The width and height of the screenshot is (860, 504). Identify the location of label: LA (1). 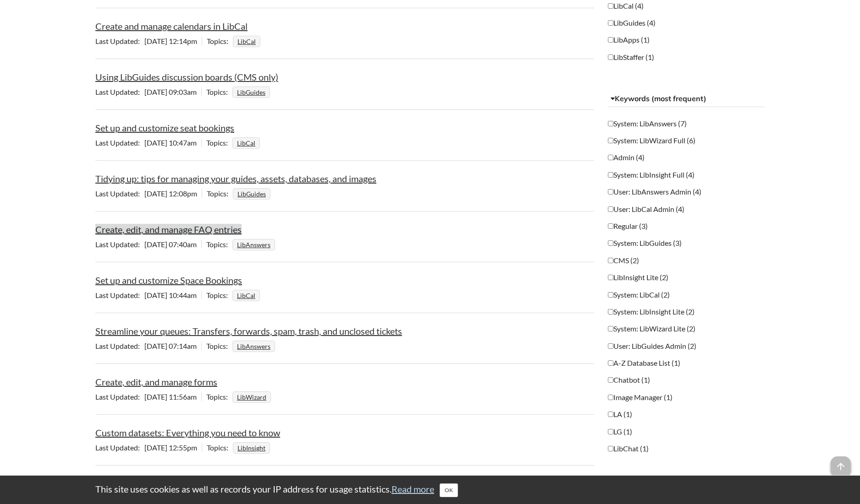
(620, 414).